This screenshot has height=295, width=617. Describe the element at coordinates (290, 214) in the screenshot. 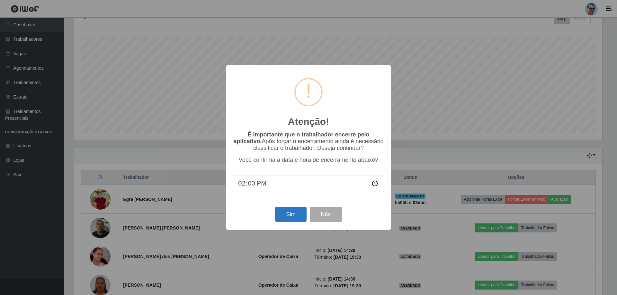

I see `button: Sim` at that location.